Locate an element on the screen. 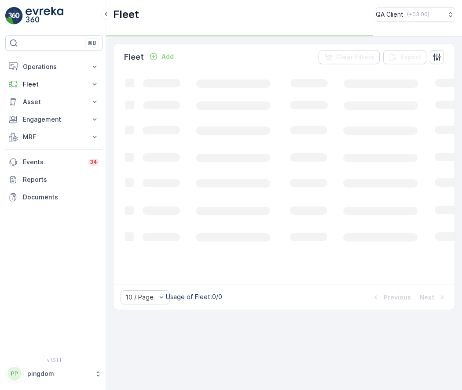 This screenshot has height=390, width=462. span: v 1.51.1 is located at coordinates (54, 360).